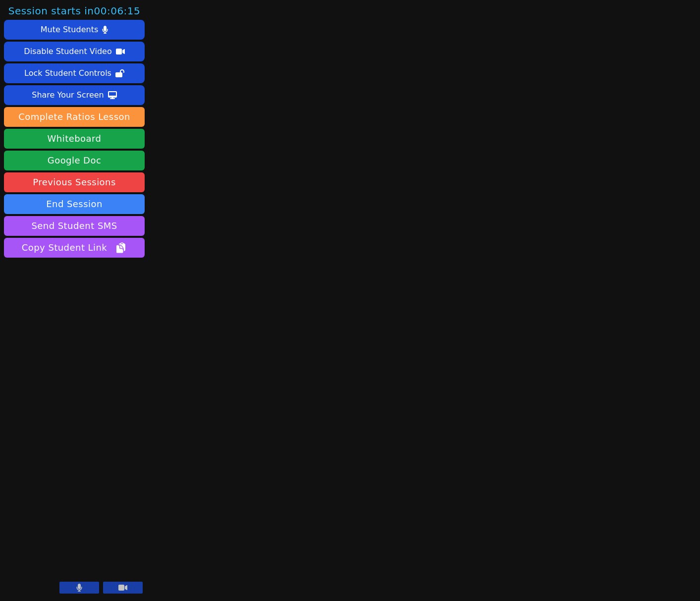 This screenshot has height=601, width=700. What do you see at coordinates (74, 96) in the screenshot?
I see `button: Share Your Screen` at bounding box center [74, 96].